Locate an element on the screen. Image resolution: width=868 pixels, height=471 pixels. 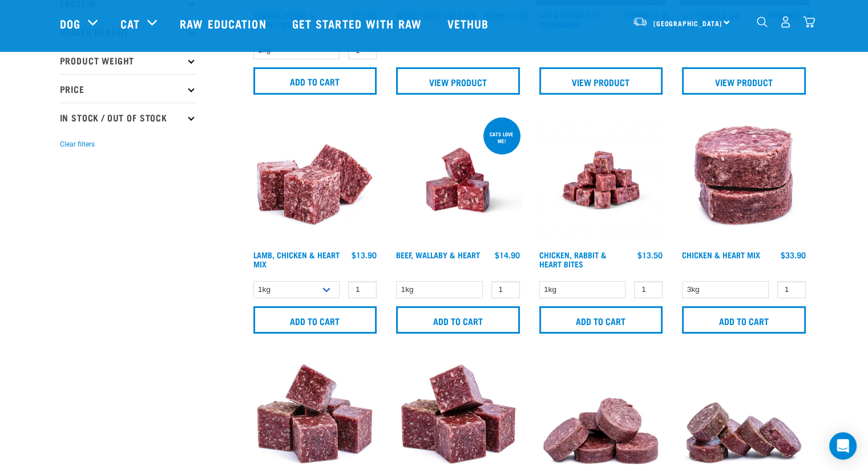
a: Get started with Raw is located at coordinates (358, 24).